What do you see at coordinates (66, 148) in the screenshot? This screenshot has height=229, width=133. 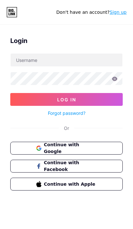 I see `button: Continue with Google` at bounding box center [66, 148].